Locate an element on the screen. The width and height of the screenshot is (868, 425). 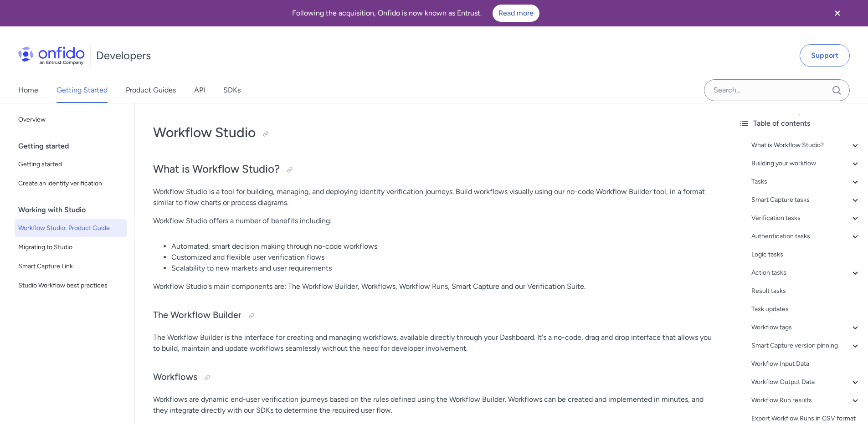
a: What is Workflow Studio? is located at coordinates (806, 145).